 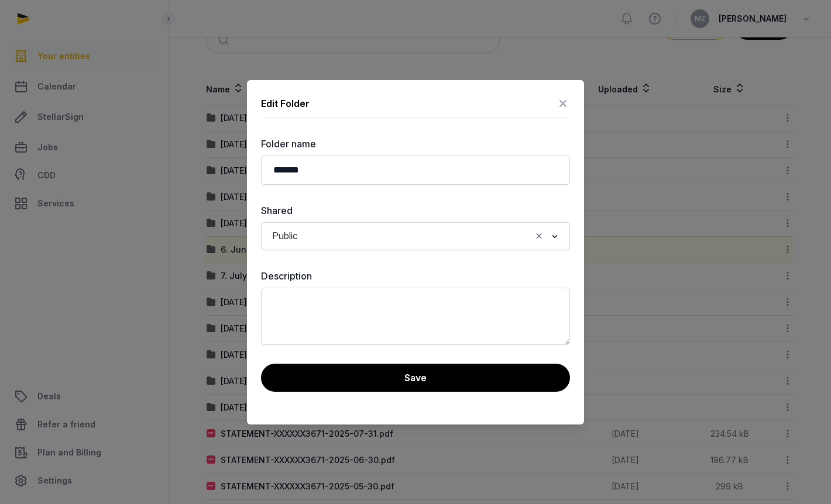 I want to click on span: Public, so click(x=285, y=236).